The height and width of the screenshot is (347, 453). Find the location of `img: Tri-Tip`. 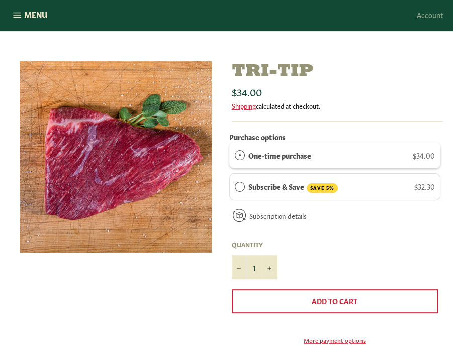

img: Tri-Tip is located at coordinates (116, 157).